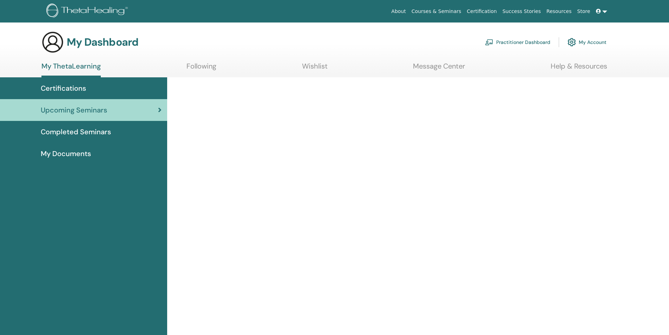 The height and width of the screenshot is (335, 669). Describe the element at coordinates (398, 11) in the screenshot. I see `a: About` at that location.